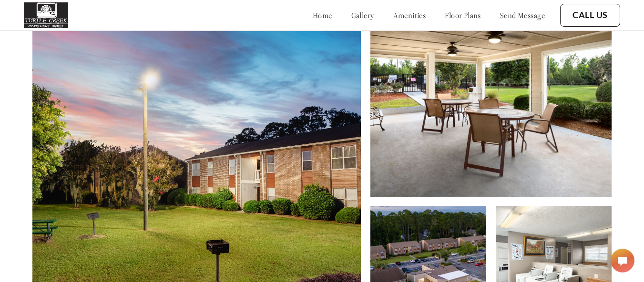 The image size is (644, 282). What do you see at coordinates (463, 15) in the screenshot?
I see `a: floor plans` at bounding box center [463, 15].